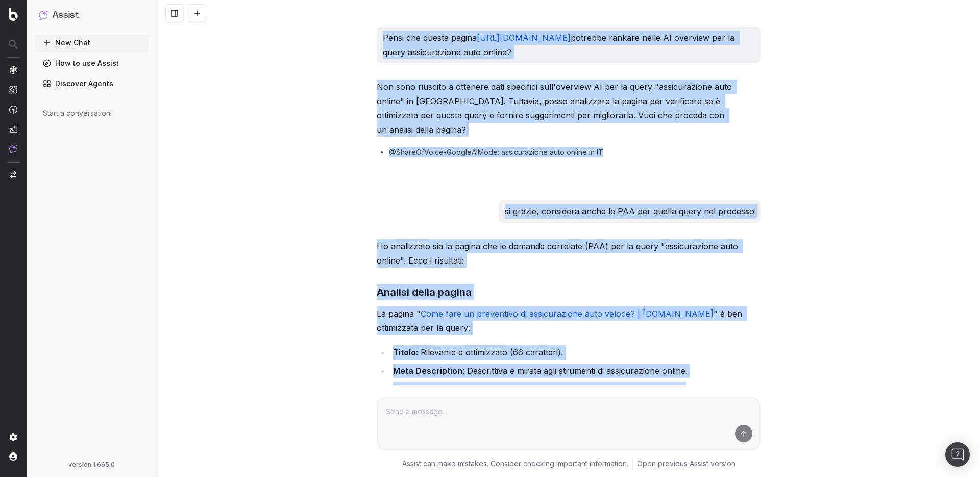  Describe the element at coordinates (13, 175) in the screenshot. I see `img: Switch project` at that location.